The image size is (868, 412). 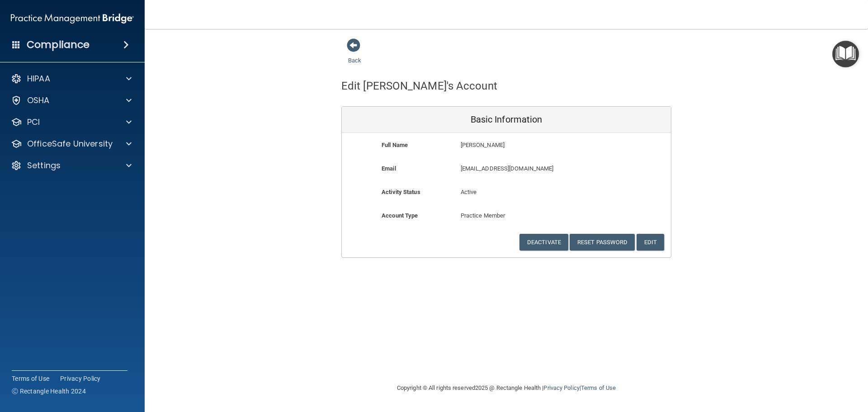 I want to click on a: Settings, so click(x=71, y=166).